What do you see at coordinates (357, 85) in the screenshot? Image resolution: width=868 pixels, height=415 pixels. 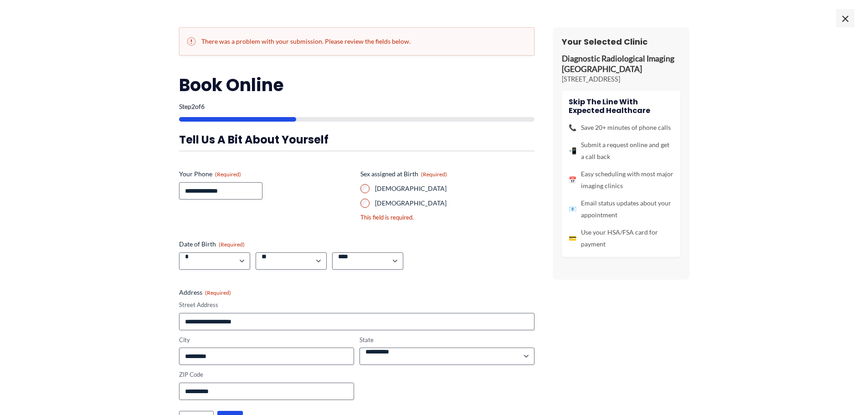 I see `h2: Book Online` at bounding box center [357, 85].